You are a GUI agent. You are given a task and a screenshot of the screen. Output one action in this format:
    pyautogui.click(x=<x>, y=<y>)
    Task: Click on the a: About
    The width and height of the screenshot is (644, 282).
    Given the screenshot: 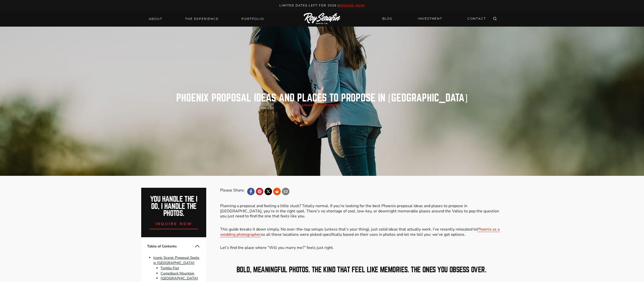 What is the action you would take?
    pyautogui.click(x=156, y=19)
    